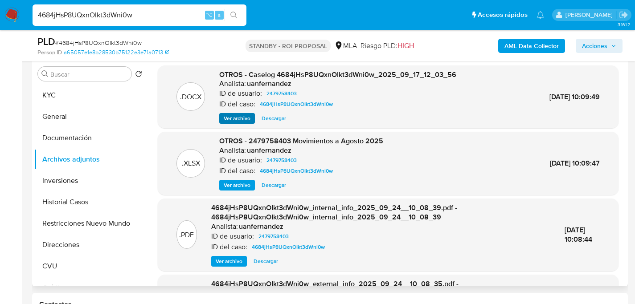 This screenshot has width=635, height=304. I want to click on span: Acciones, so click(594, 46).